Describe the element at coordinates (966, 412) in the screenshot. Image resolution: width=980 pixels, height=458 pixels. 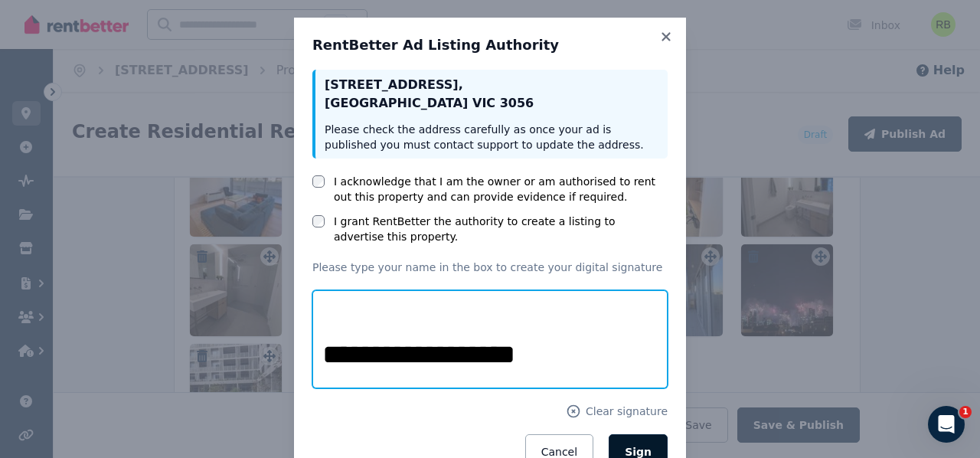
I see `span: 1` at that location.